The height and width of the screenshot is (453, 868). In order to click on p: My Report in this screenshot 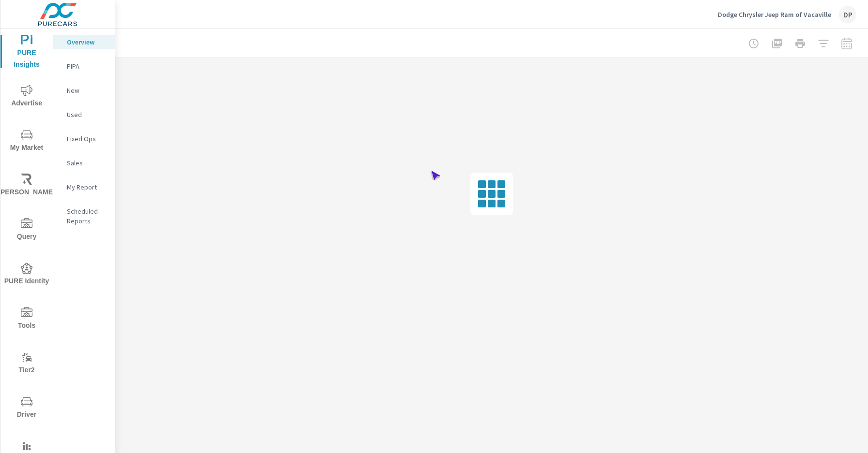, I will do `click(87, 187)`.